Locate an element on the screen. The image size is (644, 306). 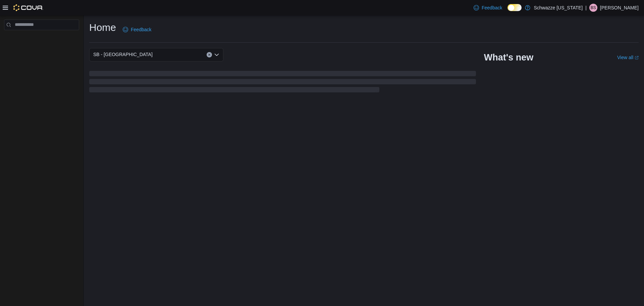
img: Cova is located at coordinates (28, 8).